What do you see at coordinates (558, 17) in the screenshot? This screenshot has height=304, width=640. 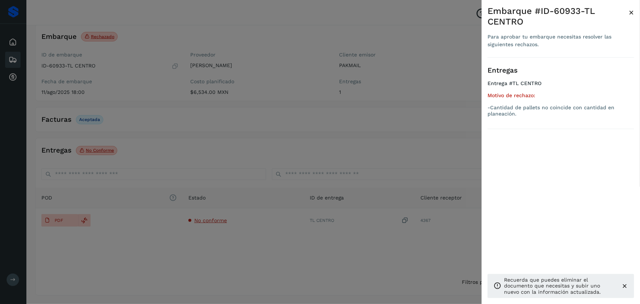 I see `div: Embarque #ID-60933-TL CENTRO` at bounding box center [558, 17].